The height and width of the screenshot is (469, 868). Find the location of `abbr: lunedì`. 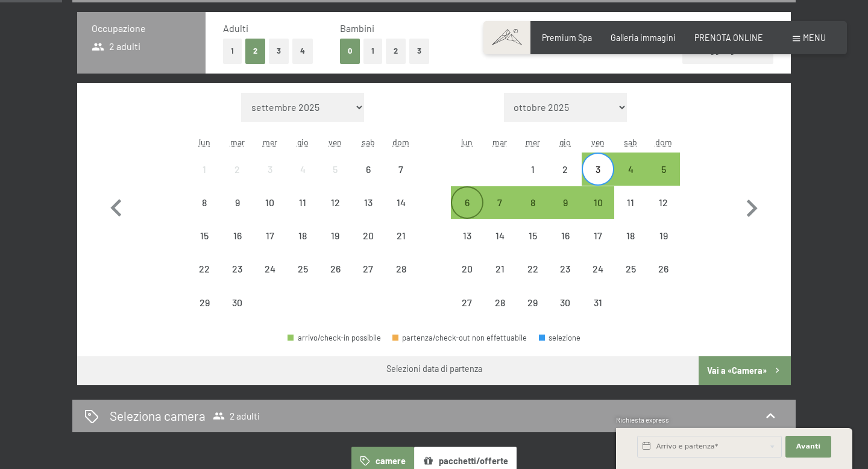

abbr: lunedì is located at coordinates (204, 141).